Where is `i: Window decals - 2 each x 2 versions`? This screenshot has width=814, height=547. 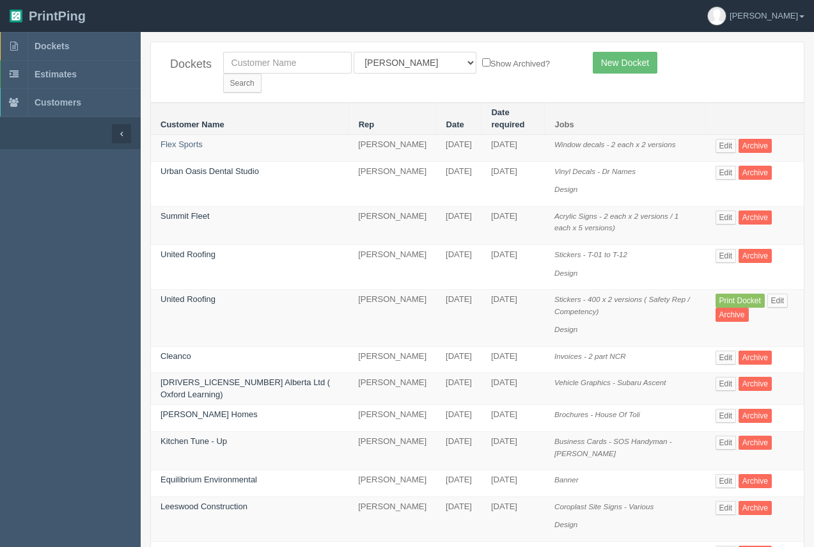
i: Window decals - 2 each x 2 versions is located at coordinates (615, 144).